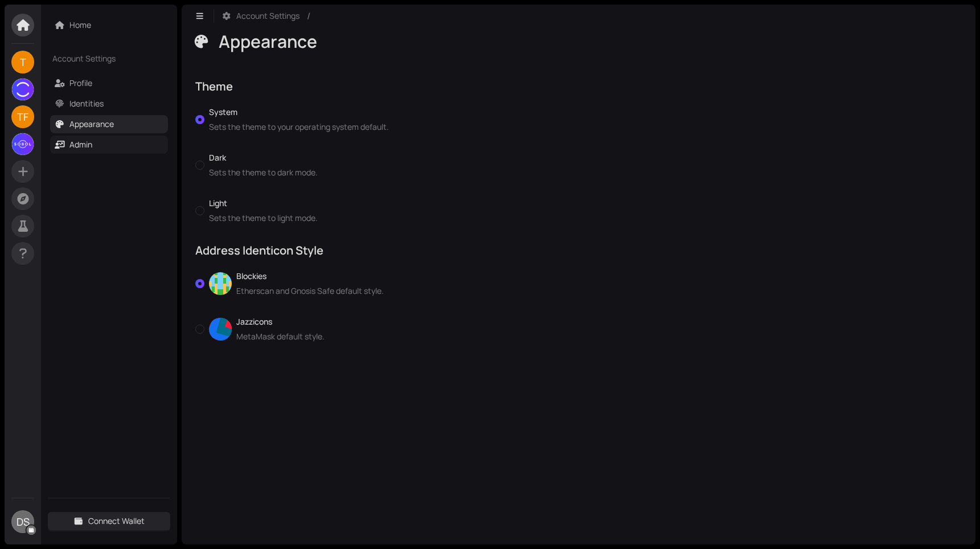 The image size is (980, 549). Describe the element at coordinates (299, 112) in the screenshot. I see `div: System` at that location.